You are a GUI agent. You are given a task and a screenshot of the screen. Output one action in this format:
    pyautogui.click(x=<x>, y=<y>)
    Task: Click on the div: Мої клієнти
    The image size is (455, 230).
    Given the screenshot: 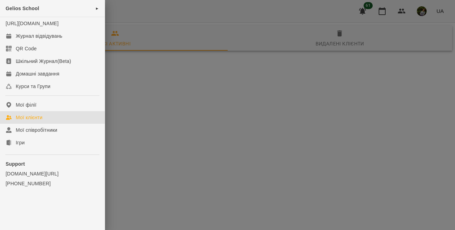 What is the action you would take?
    pyautogui.click(x=29, y=118)
    